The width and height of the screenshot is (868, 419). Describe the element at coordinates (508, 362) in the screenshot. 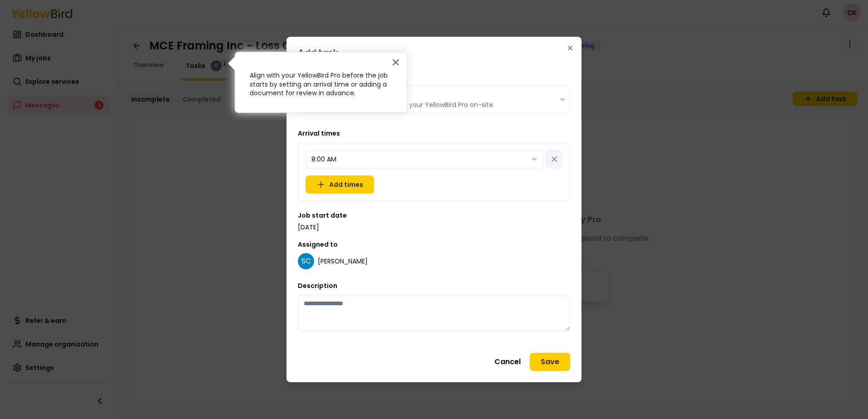

I see `button: Cancel` at that location.